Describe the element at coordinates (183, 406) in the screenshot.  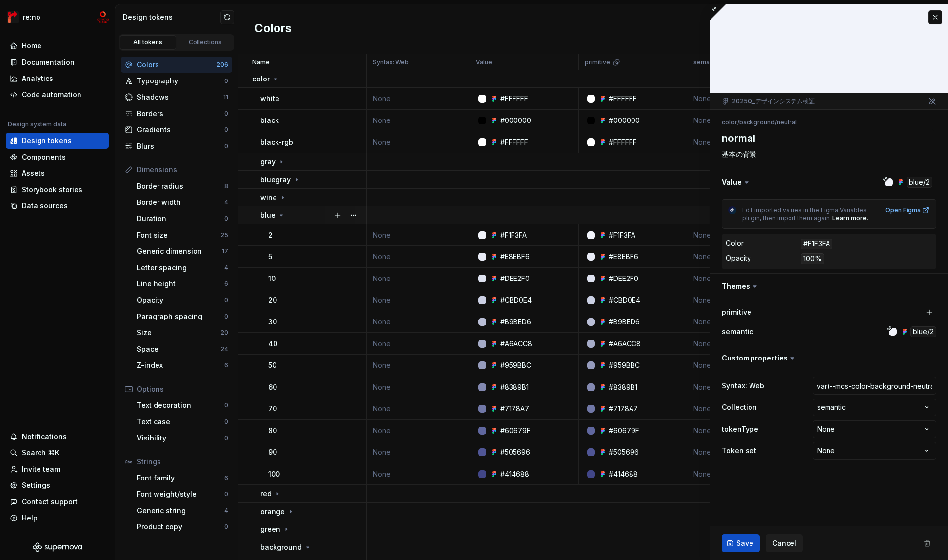
I see `a: Text decoration0` at that location.